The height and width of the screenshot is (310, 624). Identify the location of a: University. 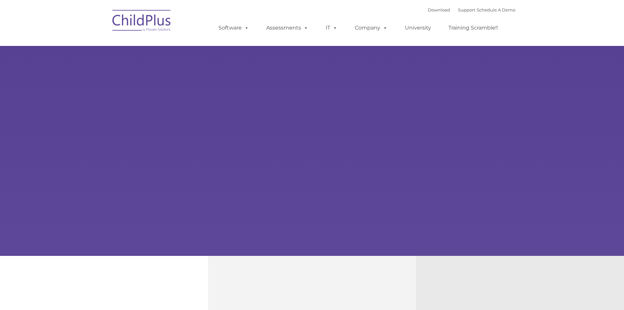
(418, 28).